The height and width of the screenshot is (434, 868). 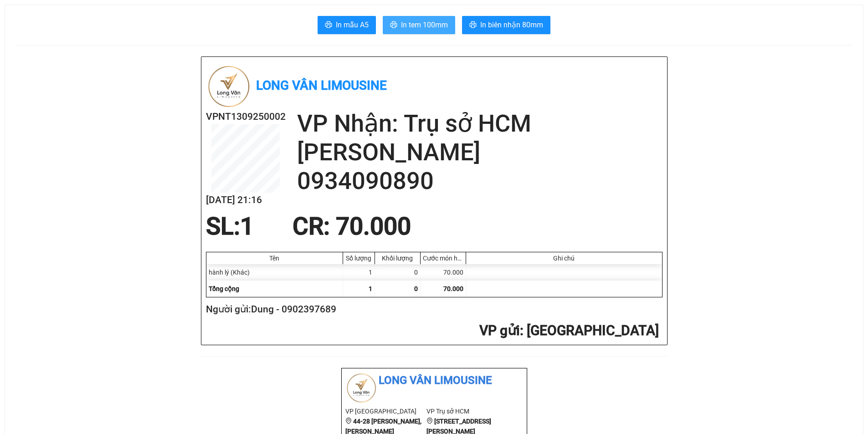 What do you see at coordinates (416, 289) in the screenshot?
I see `span: 0` at bounding box center [416, 289].